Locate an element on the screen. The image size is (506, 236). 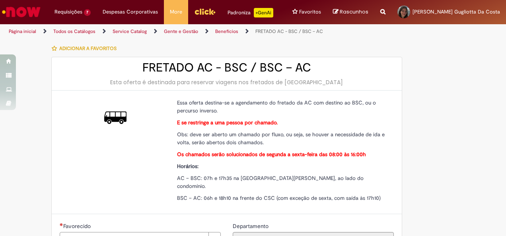
div: Padroniza is located at coordinates (250, 13).